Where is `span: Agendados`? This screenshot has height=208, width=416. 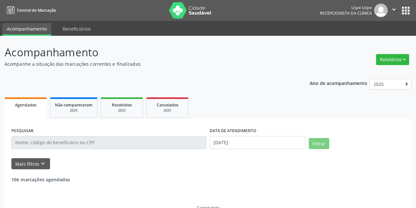 span: Agendados is located at coordinates (26, 105).